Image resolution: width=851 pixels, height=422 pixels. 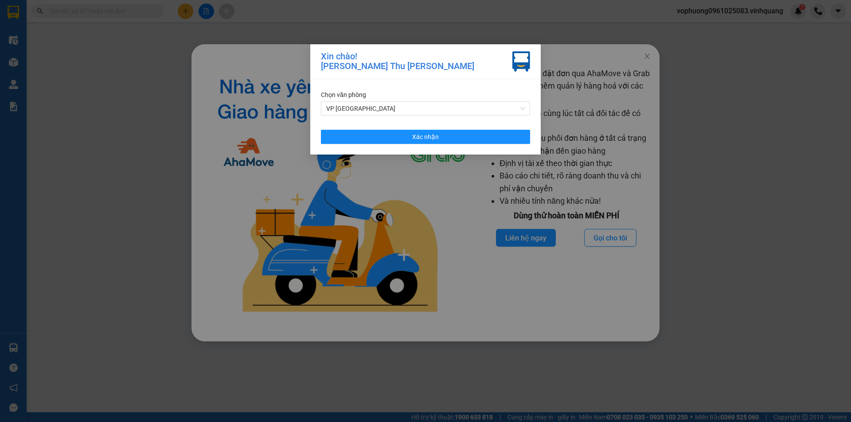 I want to click on div: Chọn văn phòng, so click(x=425, y=95).